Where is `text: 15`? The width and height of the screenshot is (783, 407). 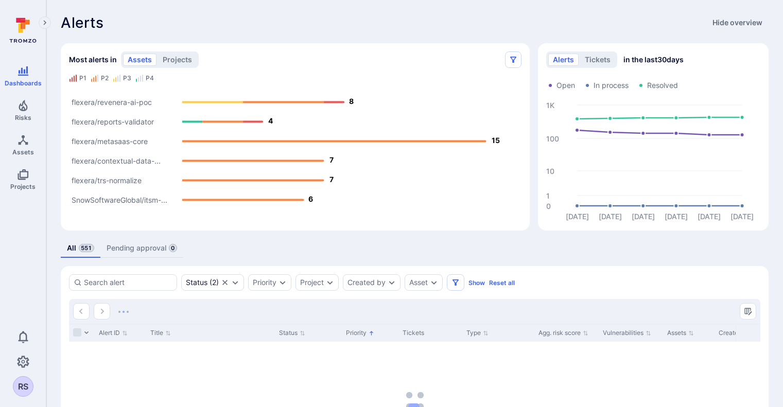
text: 15 is located at coordinates (496, 141).